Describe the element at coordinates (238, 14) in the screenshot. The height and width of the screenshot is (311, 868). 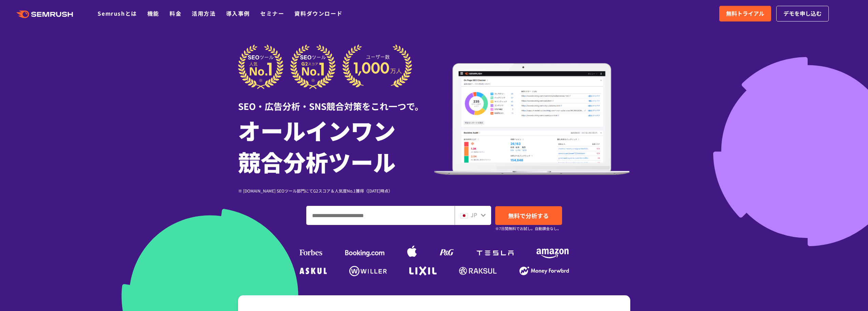
I see `a: 導入事例` at that location.